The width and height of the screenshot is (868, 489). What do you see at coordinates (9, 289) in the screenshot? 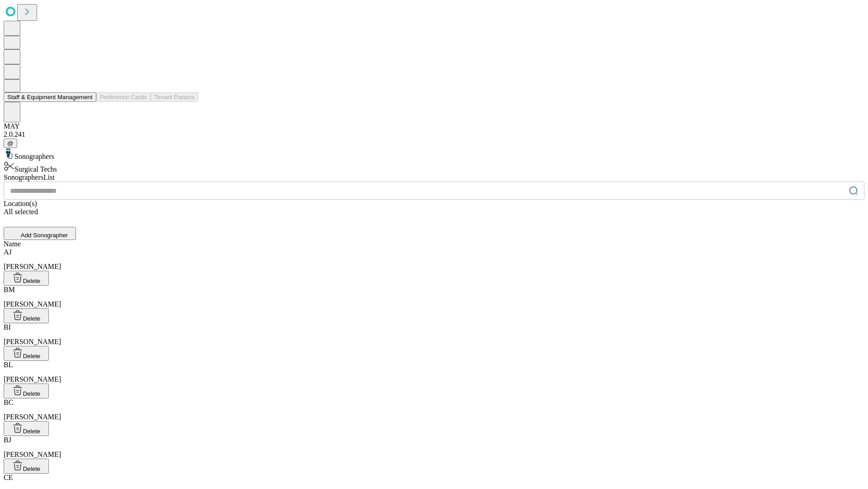
I see `span: BM` at bounding box center [9, 289].